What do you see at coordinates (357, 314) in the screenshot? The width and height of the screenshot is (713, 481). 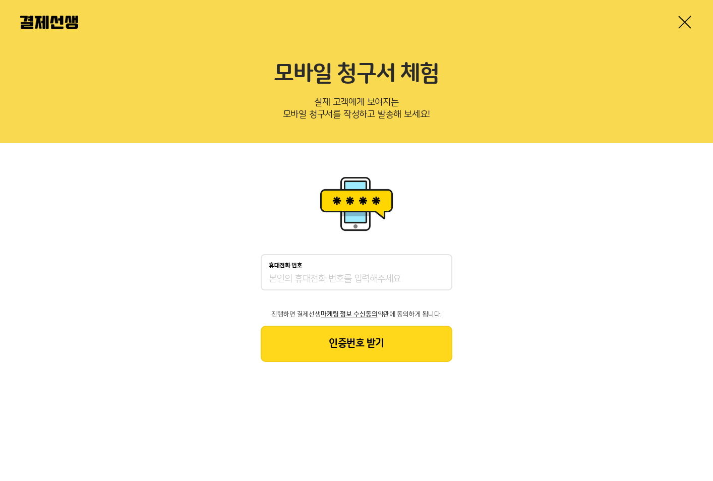 I see `p: 진행하면 결제선생 약관에 동의하게 됩니다.` at bounding box center [357, 314].